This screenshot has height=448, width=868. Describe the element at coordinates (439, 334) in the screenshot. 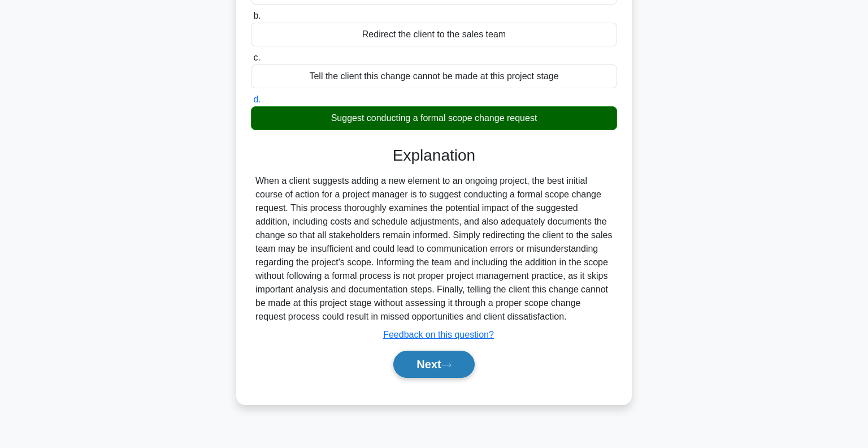

I see `a: Feedback on this question?` at that location.